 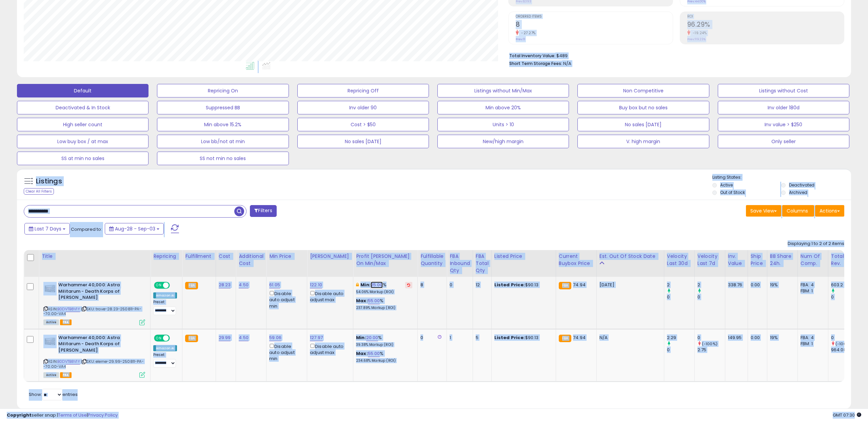 I want to click on div: Repricing, so click(x=166, y=256).